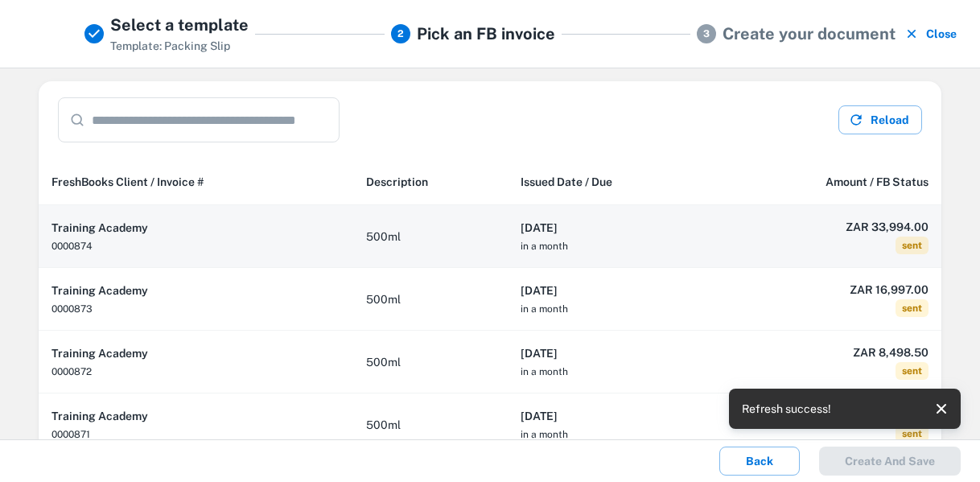 The image size is (980, 482). Describe the element at coordinates (941, 409) in the screenshot. I see `button: close` at that location.